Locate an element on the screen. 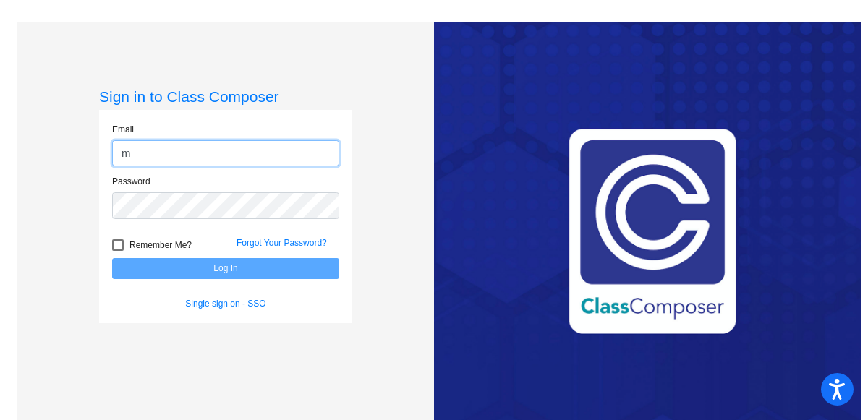  a: Single sign on - SSO is located at coordinates (224, 303).